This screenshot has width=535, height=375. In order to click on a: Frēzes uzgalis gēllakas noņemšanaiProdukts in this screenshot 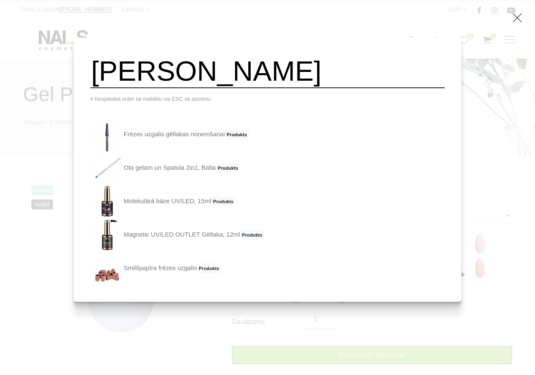, I will do `click(170, 135)`.